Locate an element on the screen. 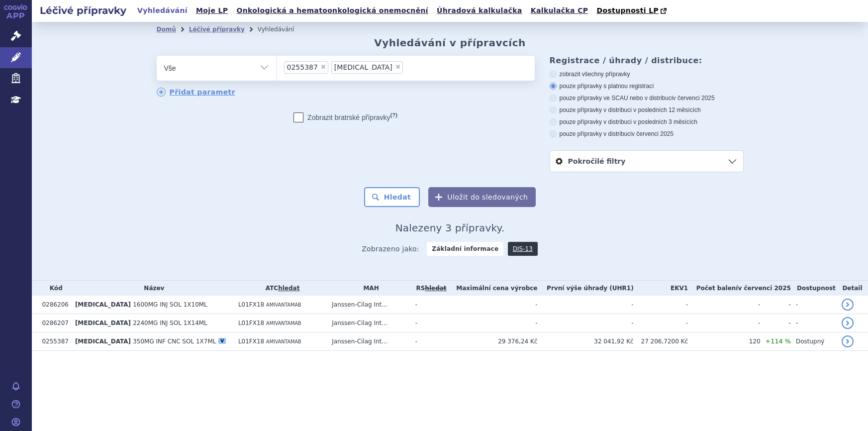 The width and height of the screenshot is (868, 431). td: 29 376,24 Kč is located at coordinates (492, 341).